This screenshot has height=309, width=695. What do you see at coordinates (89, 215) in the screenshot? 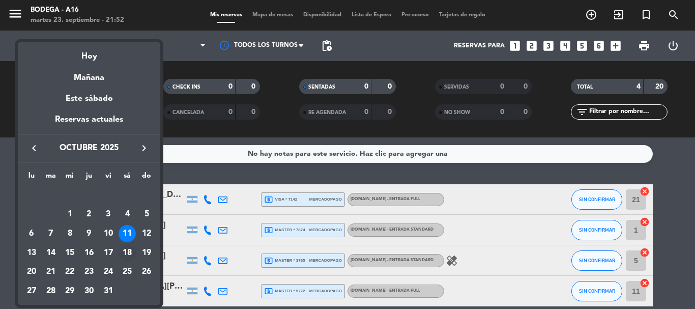
I see `td: 2 de octubre de 2025` at bounding box center [89, 215].